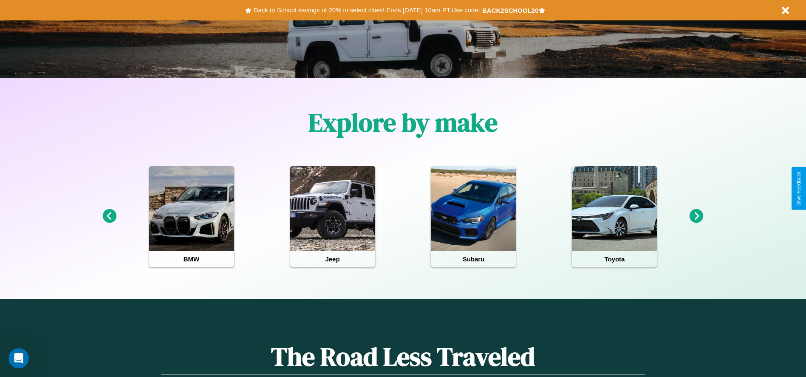 The height and width of the screenshot is (377, 806). Describe the element at coordinates (333, 259) in the screenshot. I see `h4: Jeep` at that location.